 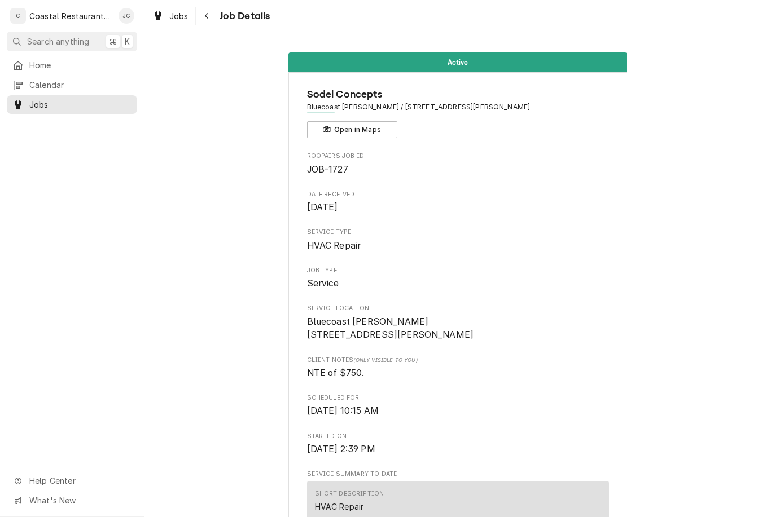 What do you see at coordinates (385, 360) in the screenshot?
I see `span: (Only Visible to You)` at bounding box center [385, 360].